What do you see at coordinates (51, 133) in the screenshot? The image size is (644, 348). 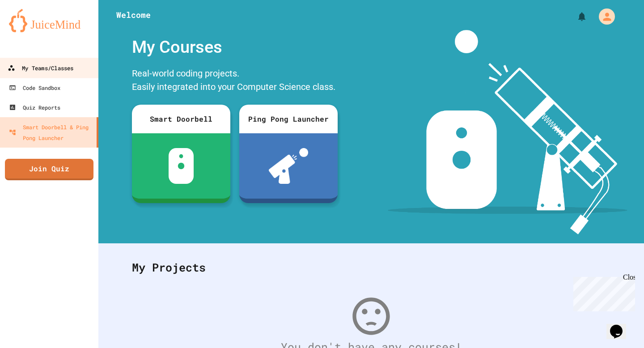 I see `div: Smart Doorbell & Ping Pong Launcher` at bounding box center [51, 133].